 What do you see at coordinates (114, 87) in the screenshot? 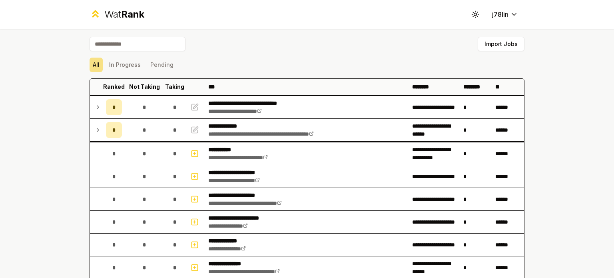
I see `p: Ranked` at bounding box center [114, 87].